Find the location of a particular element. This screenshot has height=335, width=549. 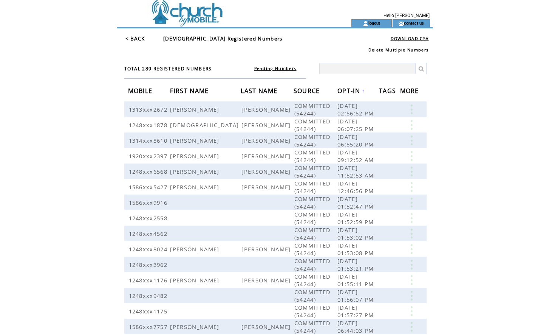

a: Pending Numbers is located at coordinates (276, 68).